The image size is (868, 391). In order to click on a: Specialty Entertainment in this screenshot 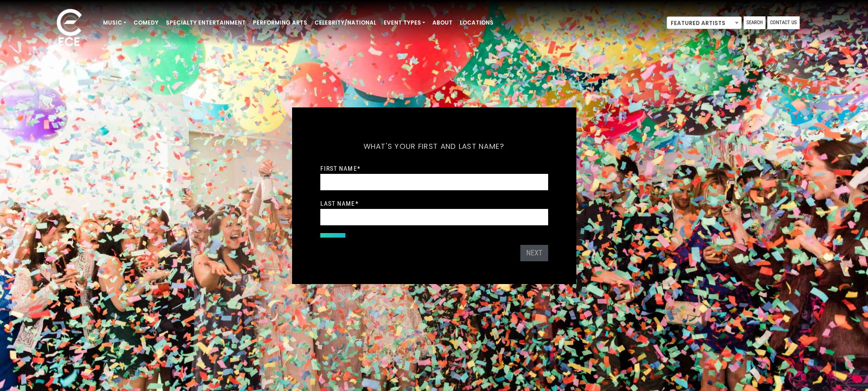, I will do `click(206, 23)`.